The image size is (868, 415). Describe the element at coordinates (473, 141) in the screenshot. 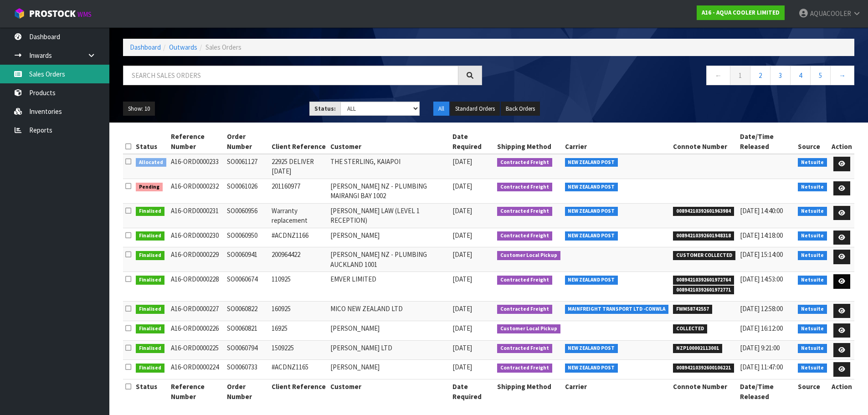

I see `th: Date Required` at that location.